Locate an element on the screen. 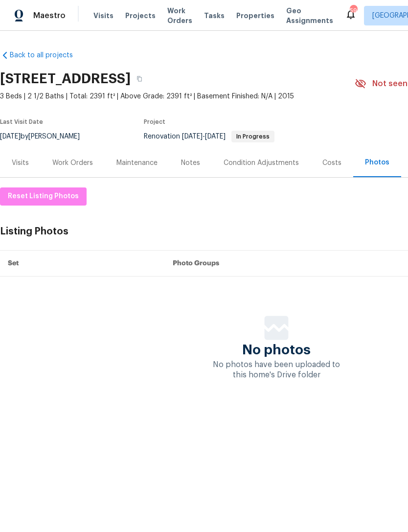 The width and height of the screenshot is (408, 532). span: Maestro is located at coordinates (50, 15).